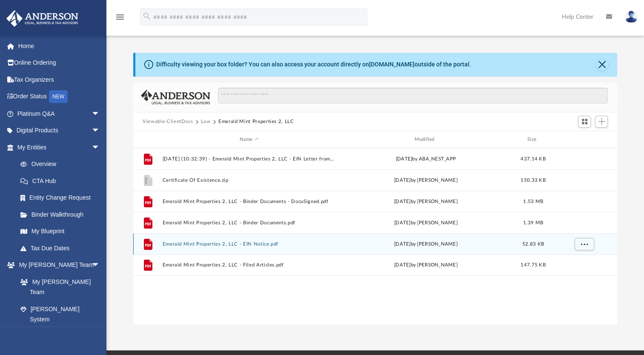 The image size is (644, 355). I want to click on a: My Blueprint, so click(60, 232).